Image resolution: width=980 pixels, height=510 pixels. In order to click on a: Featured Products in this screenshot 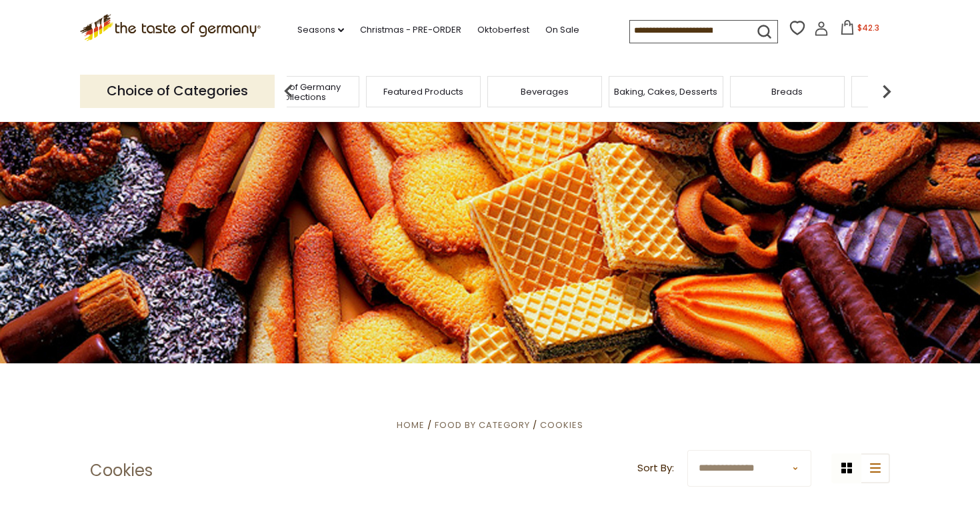, I will do `click(423, 91)`.